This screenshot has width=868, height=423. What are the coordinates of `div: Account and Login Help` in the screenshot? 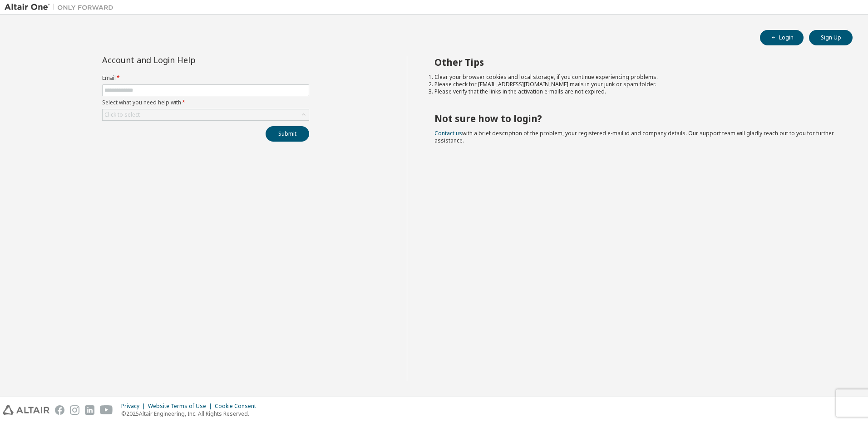 It's located at (185, 60).